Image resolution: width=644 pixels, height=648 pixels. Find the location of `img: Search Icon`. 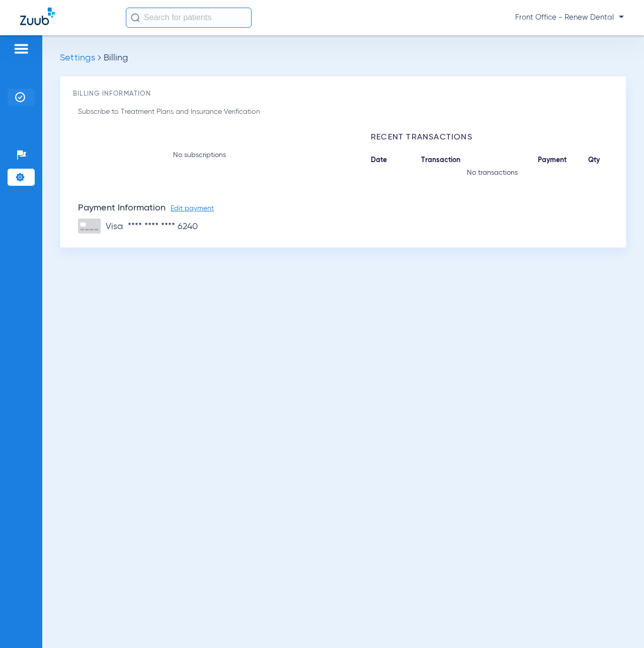

img: Search Icon is located at coordinates (136, 18).